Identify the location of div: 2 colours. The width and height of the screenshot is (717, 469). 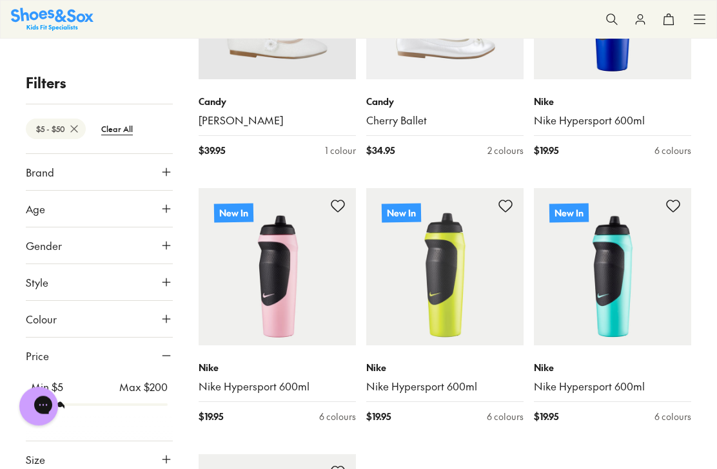
(505, 151).